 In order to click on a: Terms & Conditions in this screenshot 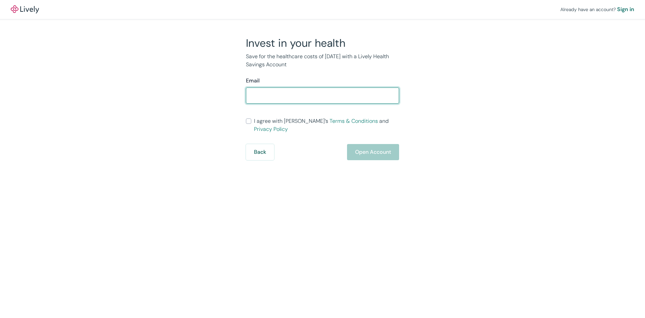, I will do `click(354, 121)`.